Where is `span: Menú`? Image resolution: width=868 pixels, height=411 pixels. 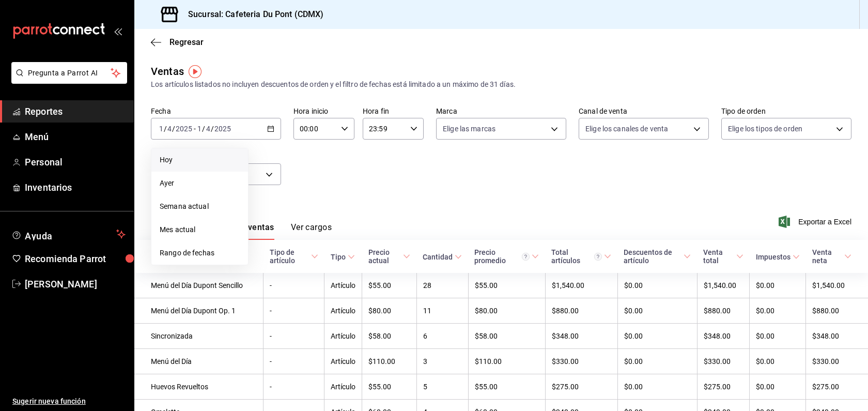
span: Menú is located at coordinates (75, 137).